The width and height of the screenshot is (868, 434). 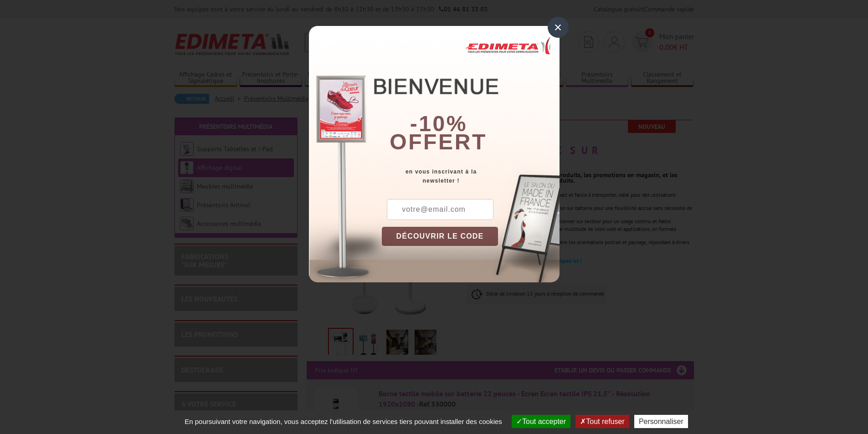 What do you see at coordinates (343, 421) in the screenshot?
I see `span: En poursuivant votre navigation, vous acceptez l'utilisation de services tiers pouvant installer ...` at bounding box center [343, 421].